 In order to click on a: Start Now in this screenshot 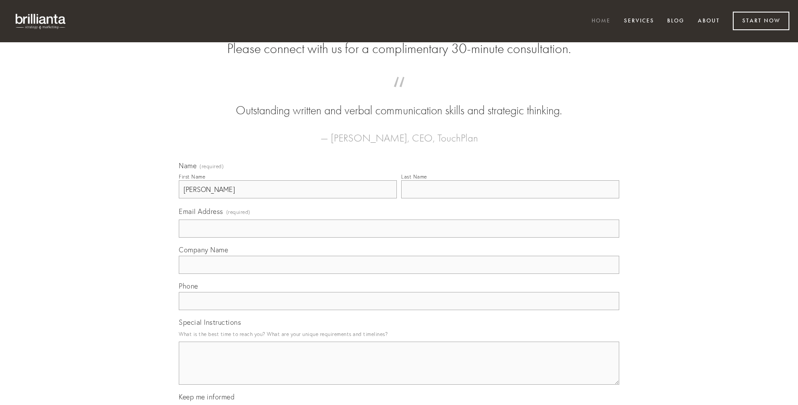, I will do `click(760, 21)`.